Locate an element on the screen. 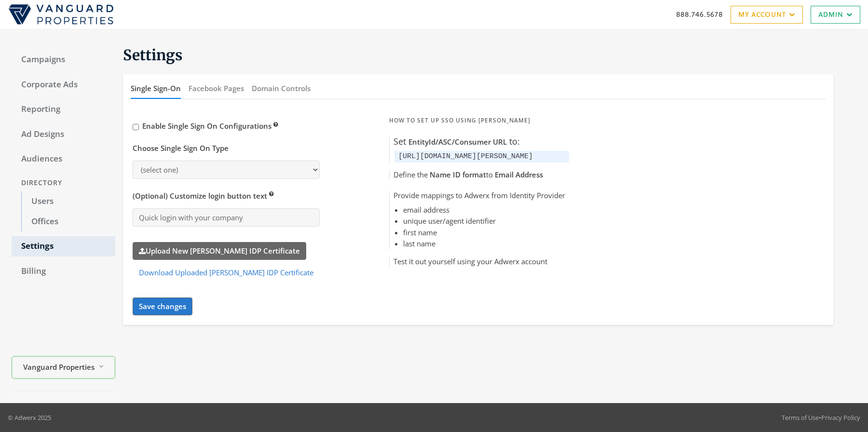 The height and width of the screenshot is (432, 868). span: EntityId/ASC/Consumer URL is located at coordinates (458, 142).